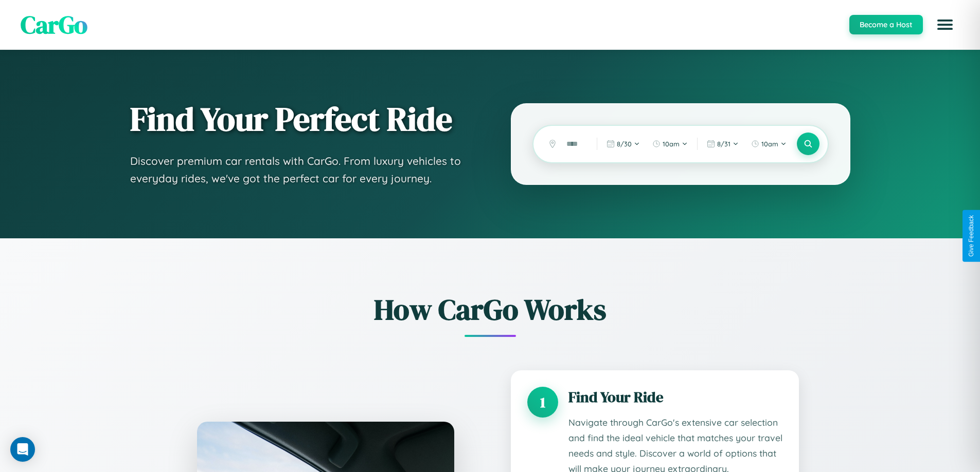 The height and width of the screenshot is (472, 980). What do you see at coordinates (675, 397) in the screenshot?
I see `h3: Find Your Ride` at bounding box center [675, 397].